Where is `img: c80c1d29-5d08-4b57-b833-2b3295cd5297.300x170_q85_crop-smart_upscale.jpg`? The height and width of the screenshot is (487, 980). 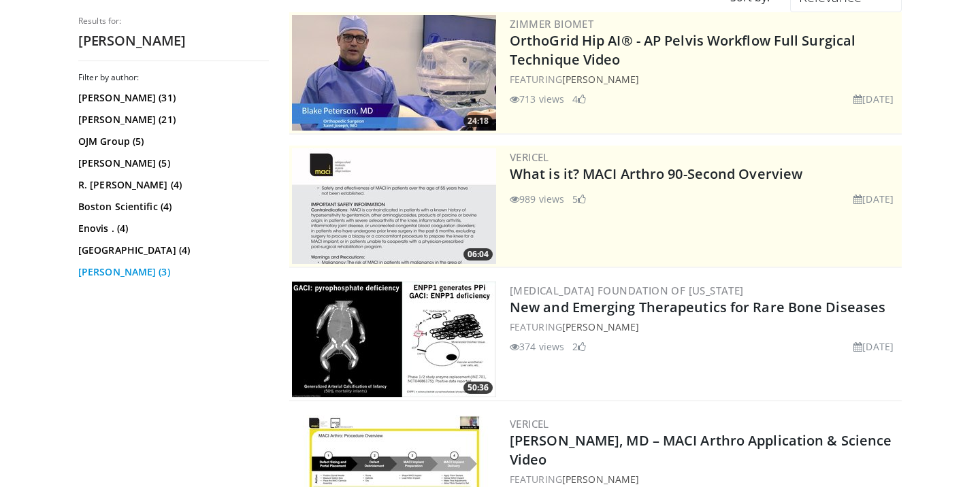
img: c80c1d29-5d08-4b57-b833-2b3295cd5297.300x170_q85_crop-smart_upscale.jpg is located at coordinates (394, 73).